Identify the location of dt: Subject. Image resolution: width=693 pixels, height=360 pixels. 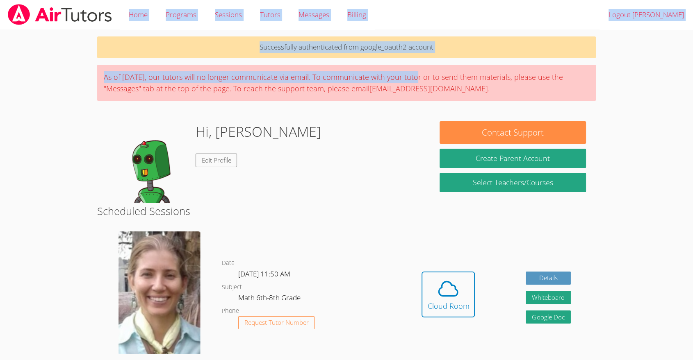
(232, 287).